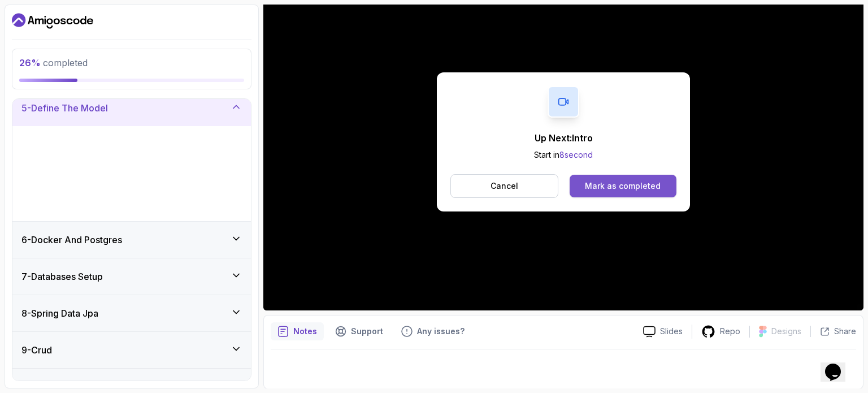 The width and height of the screenshot is (868, 393). Describe the element at coordinates (720, 331) in the screenshot. I see `a: Repo` at that location.